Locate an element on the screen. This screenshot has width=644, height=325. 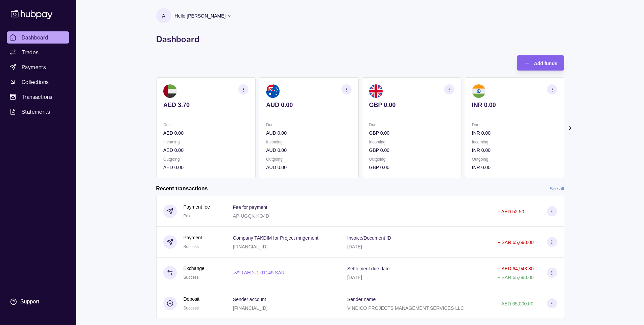
p: Fee for payment is located at coordinates (250, 207).